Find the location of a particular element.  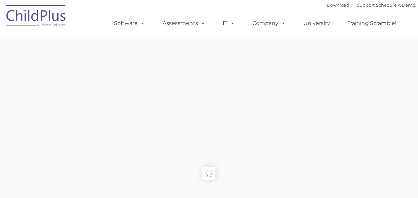

a: IT is located at coordinates (229, 23).